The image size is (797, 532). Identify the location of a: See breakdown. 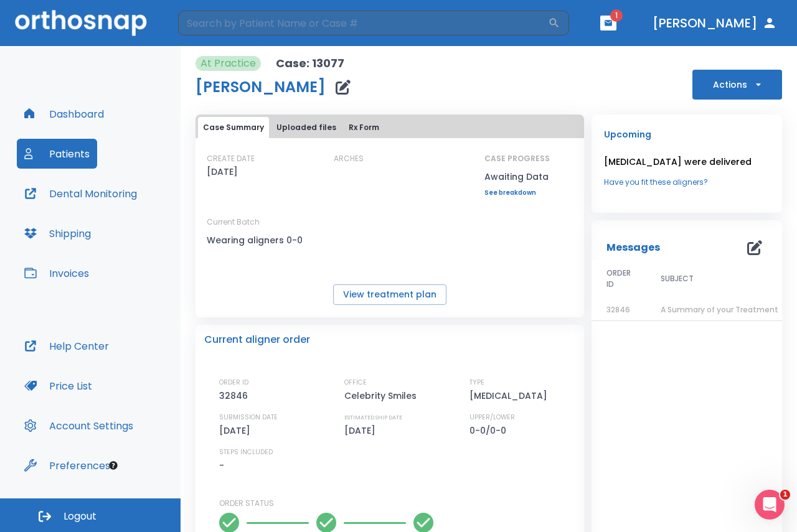
(517, 193).